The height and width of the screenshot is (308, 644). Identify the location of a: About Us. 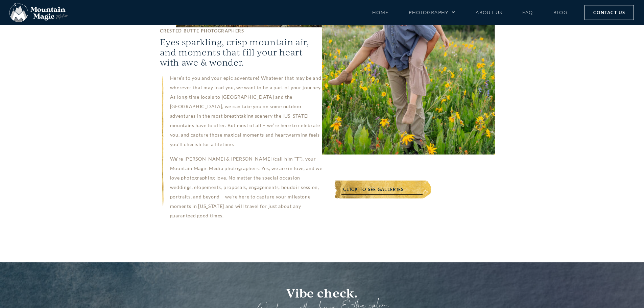
(489, 12).